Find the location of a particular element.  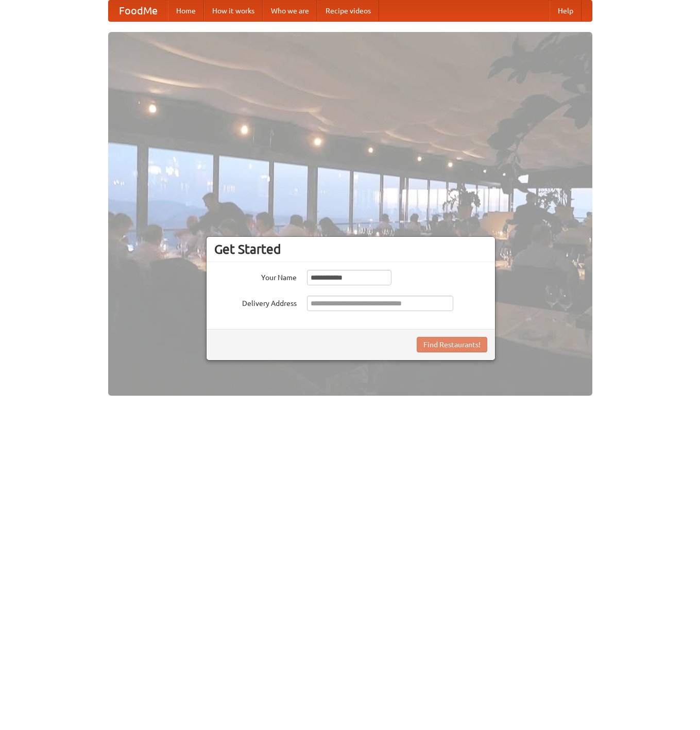

label: Delivery Address is located at coordinates (256, 302).